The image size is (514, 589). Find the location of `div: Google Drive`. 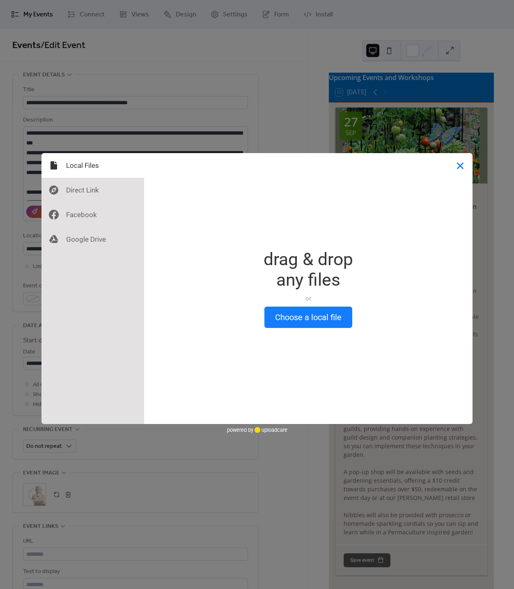

div: Google Drive is located at coordinates (93, 239).